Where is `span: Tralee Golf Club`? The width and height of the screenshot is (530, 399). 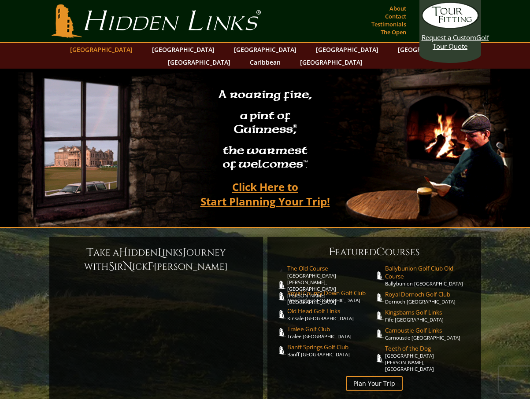
span: Tralee Golf Club is located at coordinates (331, 329).